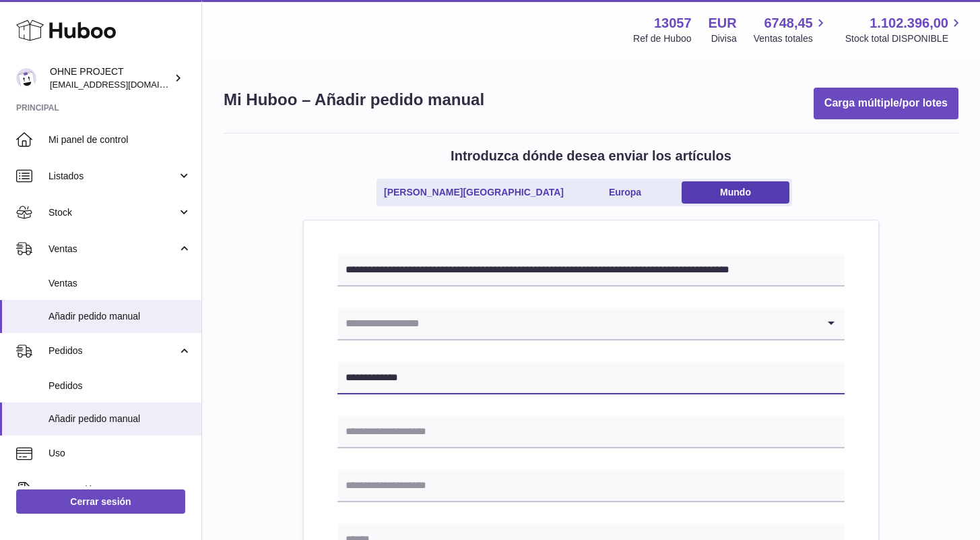  Describe the element at coordinates (791, 30) in the screenshot. I see `a: 6748,45 Ventas totales` at that location.